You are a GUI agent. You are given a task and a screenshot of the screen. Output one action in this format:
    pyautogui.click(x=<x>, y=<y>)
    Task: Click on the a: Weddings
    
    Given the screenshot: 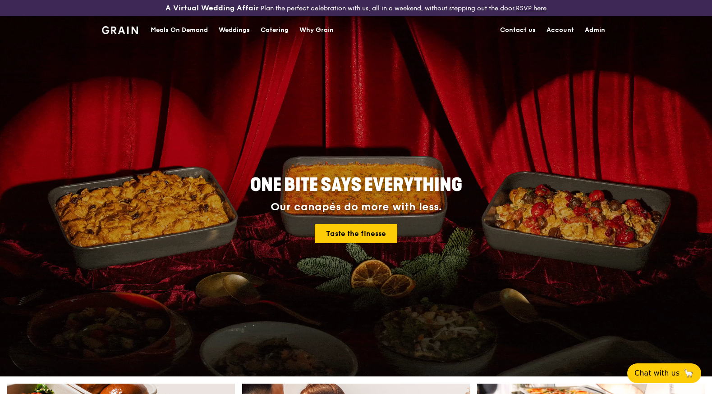 What is the action you would take?
    pyautogui.click(x=234, y=30)
    